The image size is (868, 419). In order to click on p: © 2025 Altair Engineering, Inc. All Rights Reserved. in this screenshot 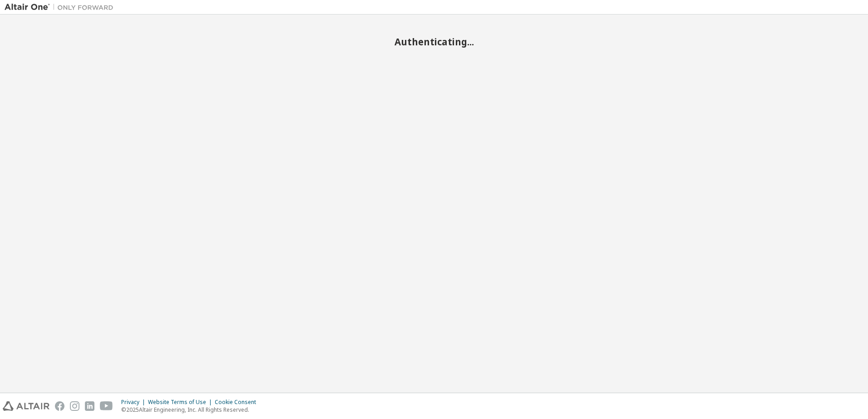, I will do `click(191, 410)`.